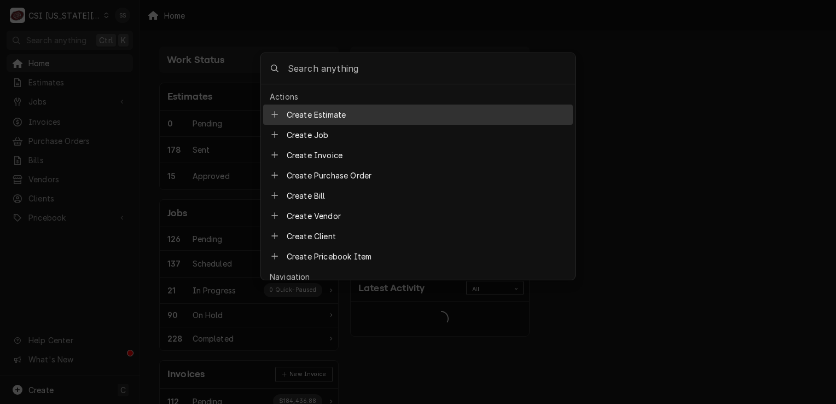 The image size is (836, 404). What do you see at coordinates (418, 276) in the screenshot?
I see `div: Navigation` at bounding box center [418, 276].